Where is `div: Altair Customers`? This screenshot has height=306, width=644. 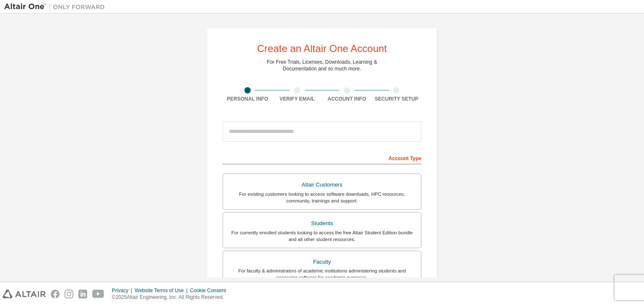
div: Altair Customers is located at coordinates (322, 185).